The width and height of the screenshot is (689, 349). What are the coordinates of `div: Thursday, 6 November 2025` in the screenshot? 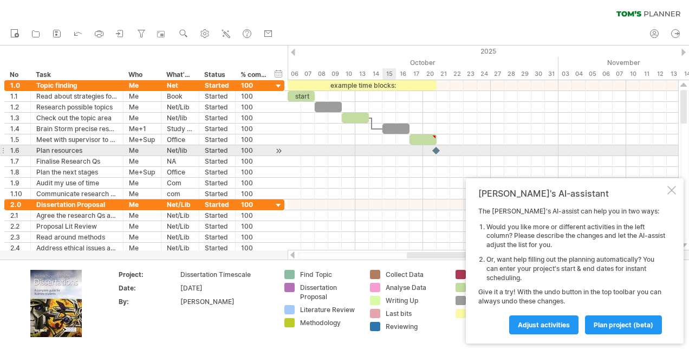 It's located at (605, 74).